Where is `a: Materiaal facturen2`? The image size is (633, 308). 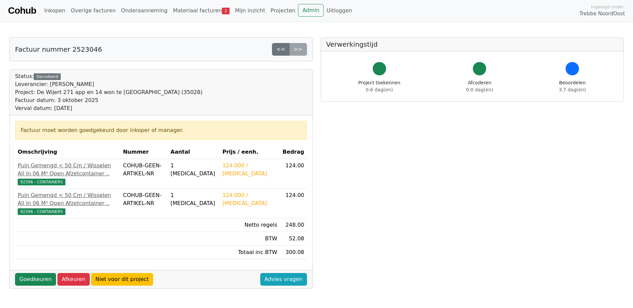 a: Materiaal facturen2 is located at coordinates (201, 11).